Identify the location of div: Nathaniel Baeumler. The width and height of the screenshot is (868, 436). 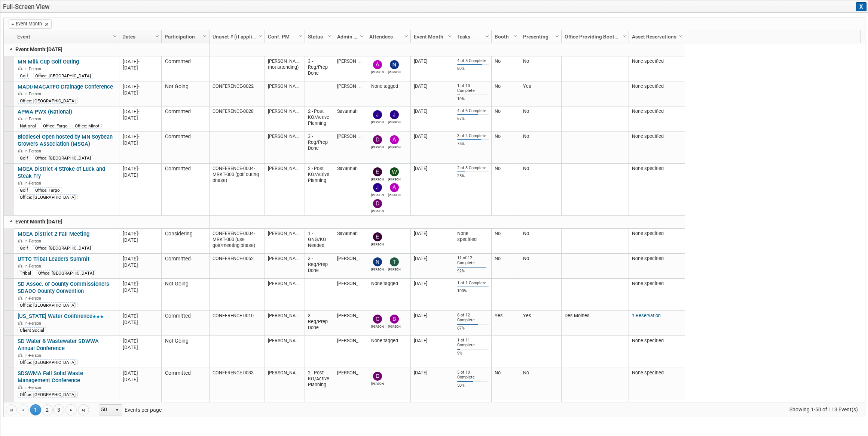
(394, 71).